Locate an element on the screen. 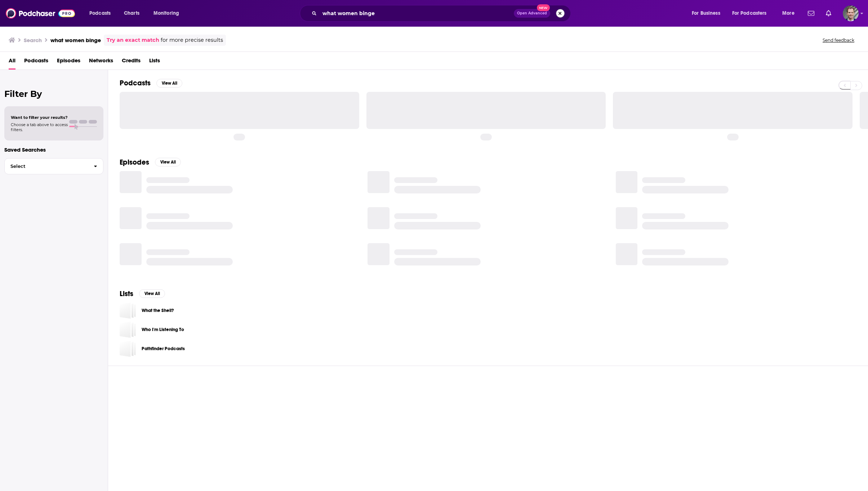 This screenshot has height=491, width=868. a: EpisodesView All is located at coordinates (151, 162).